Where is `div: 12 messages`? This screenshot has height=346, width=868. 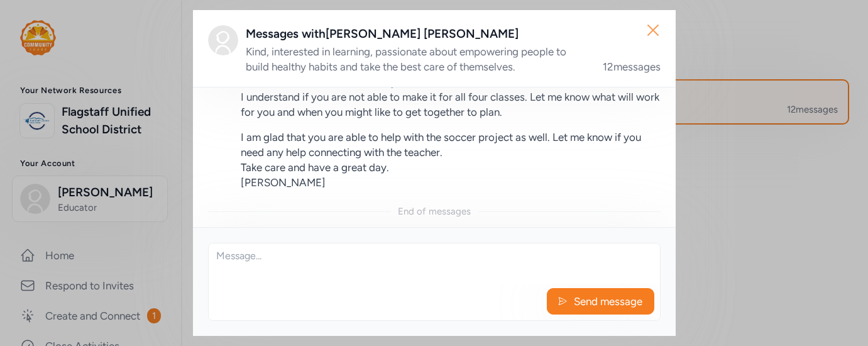
div: 12 messages is located at coordinates (632, 67).